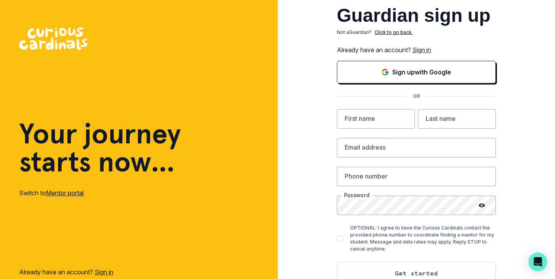  Describe the element at coordinates (100, 148) in the screenshot. I see `h1: Your journey starts now...` at that location.